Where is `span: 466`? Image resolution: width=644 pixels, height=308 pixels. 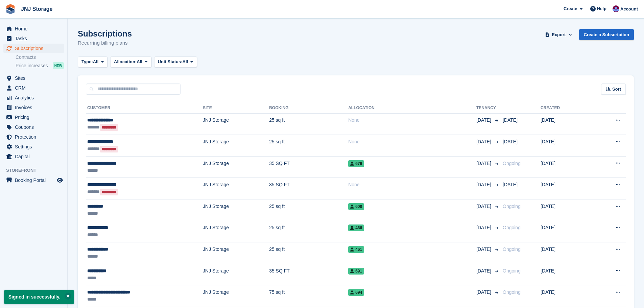
span: 466 is located at coordinates (356, 228).